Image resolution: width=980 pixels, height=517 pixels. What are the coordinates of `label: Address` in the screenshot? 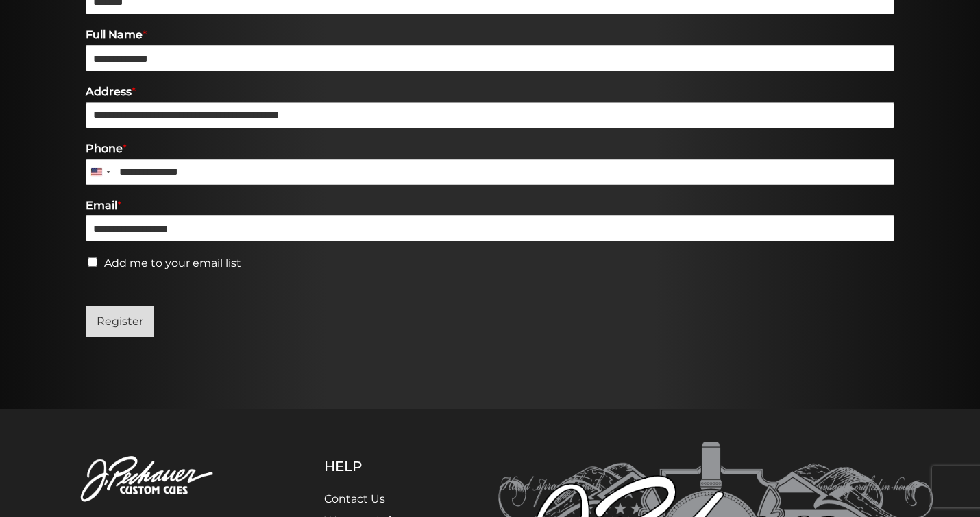 It's located at (490, 91).